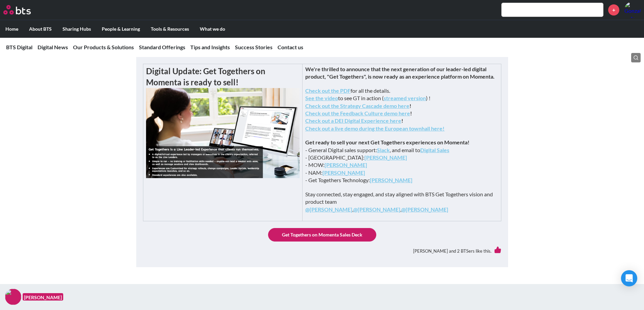  I want to click on a: Check out the Strategy Cascade demo here, so click(358, 106).